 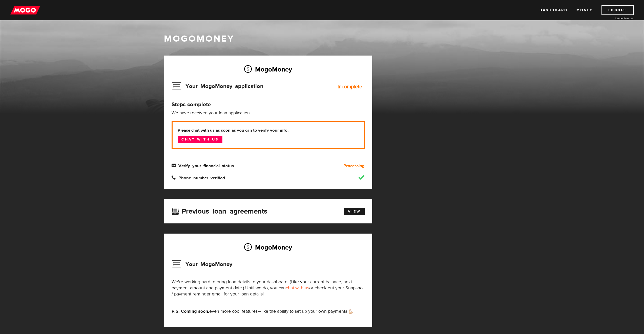 I want to click on b: Please chat with us as soon as you can to verify your info., so click(x=268, y=130).